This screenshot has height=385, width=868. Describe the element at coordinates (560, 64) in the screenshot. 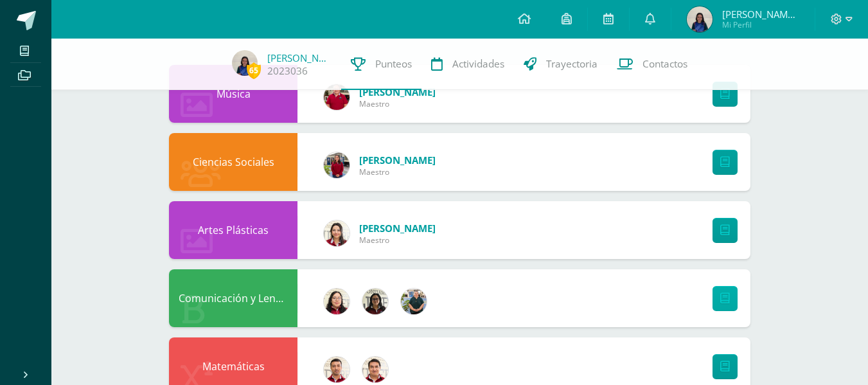

I see `a: Trayectoria` at that location.